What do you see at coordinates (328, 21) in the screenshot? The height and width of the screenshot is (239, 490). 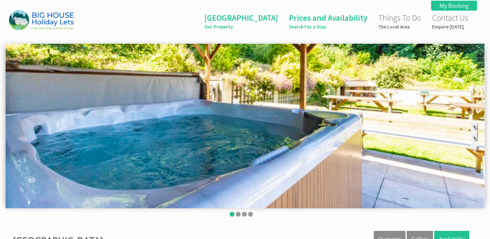 I see `a: Prices and AvailabilitySearch For a Stay` at bounding box center [328, 21].